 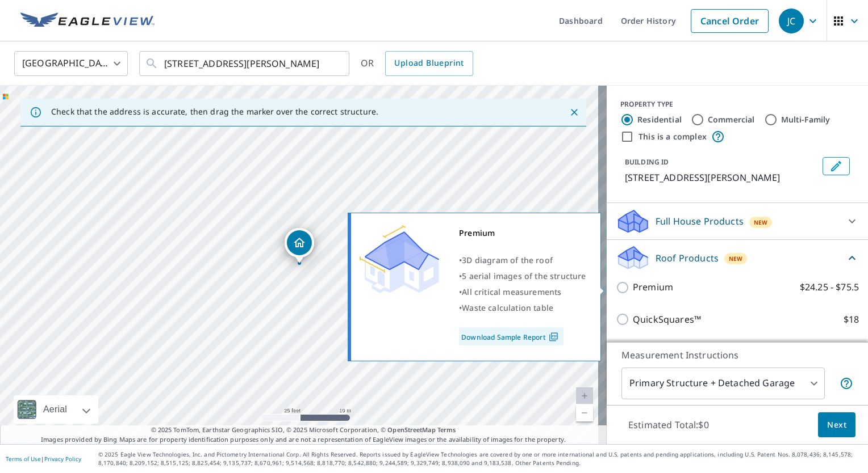 I want to click on span: Upload Blueprint, so click(x=429, y=63).